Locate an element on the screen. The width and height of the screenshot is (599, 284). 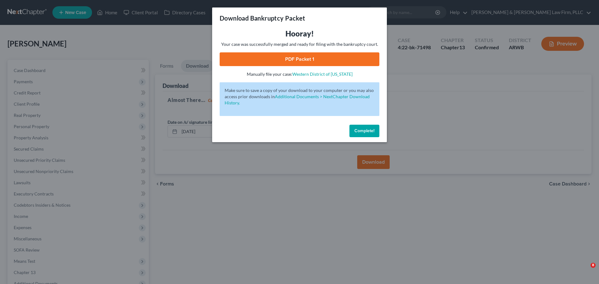
h3: Hooray! is located at coordinates (299, 34).